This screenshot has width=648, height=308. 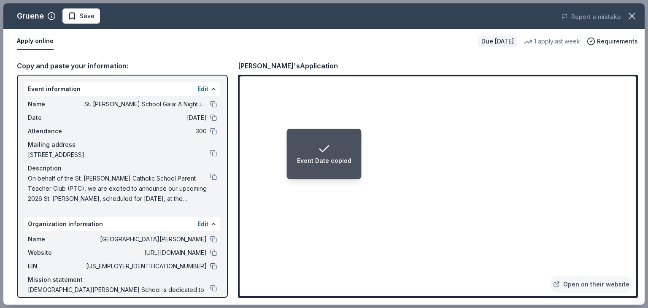 I want to click on div: Mailing address, so click(x=122, y=145).